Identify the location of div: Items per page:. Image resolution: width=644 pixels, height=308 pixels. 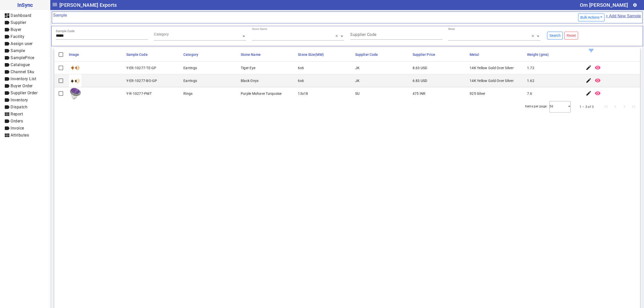
(536, 106).